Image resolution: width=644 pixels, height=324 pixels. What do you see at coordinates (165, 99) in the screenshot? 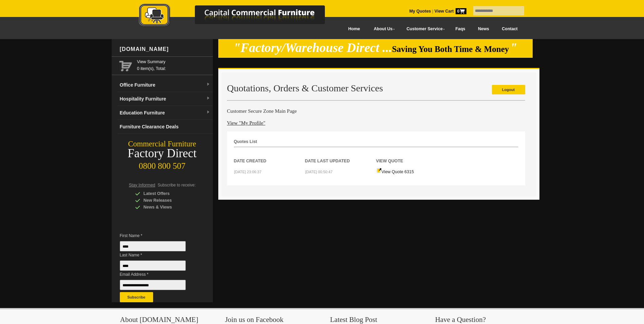
I see `a: Hospitality Furnituredropdown` at bounding box center [165, 99].